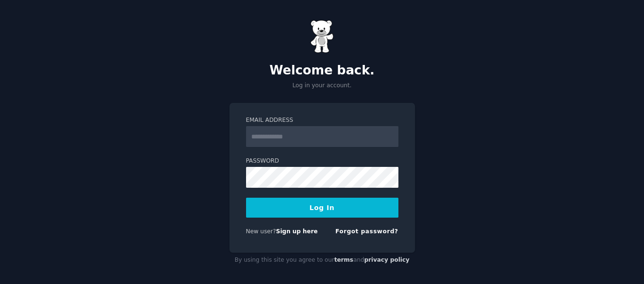  I want to click on a: Forgot password?, so click(367, 231).